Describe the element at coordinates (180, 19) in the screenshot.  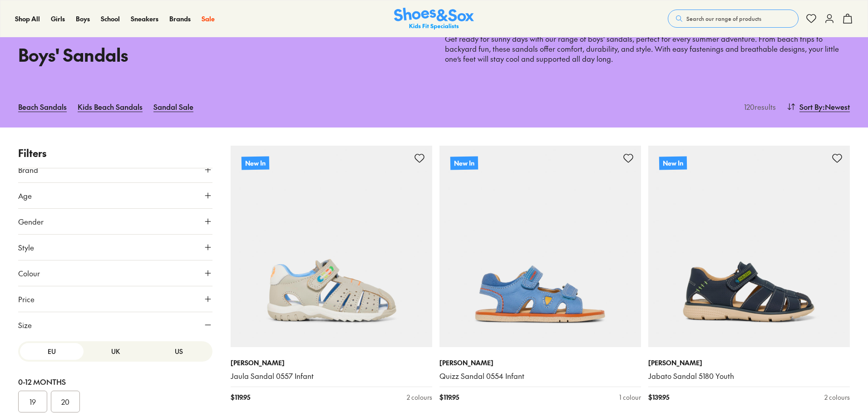
I see `span: Brands` at that location.